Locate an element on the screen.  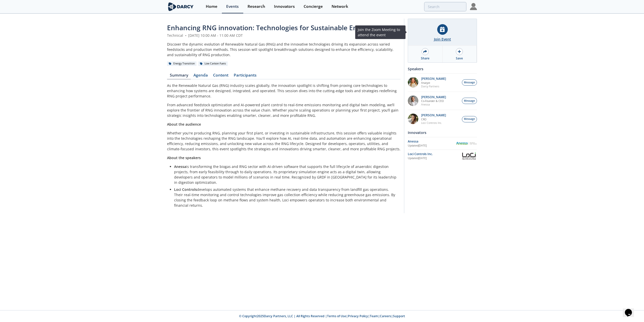
img: Anessa is located at coordinates (467, 143).